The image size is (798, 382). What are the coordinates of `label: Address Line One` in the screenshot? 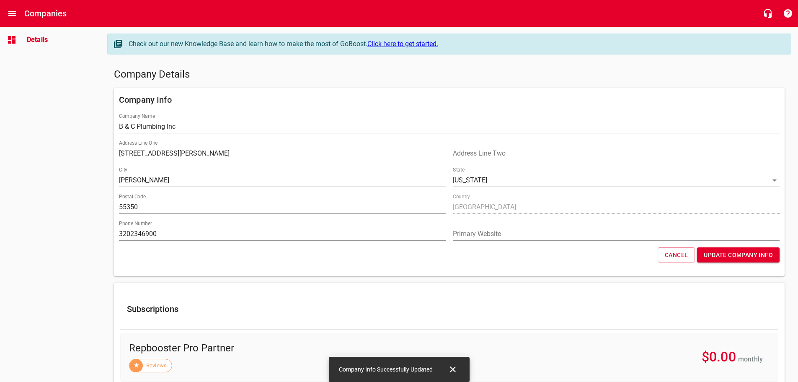 It's located at (138, 143).